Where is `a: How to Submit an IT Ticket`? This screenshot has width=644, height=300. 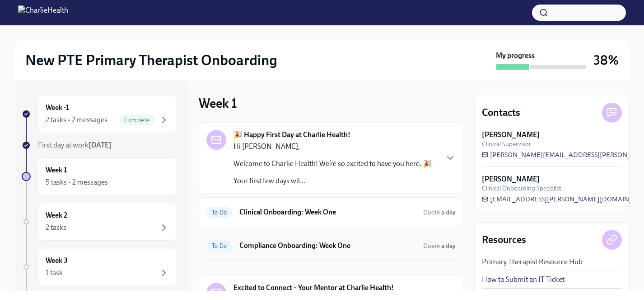
a: How to Submit an IT Ticket is located at coordinates (523, 279).